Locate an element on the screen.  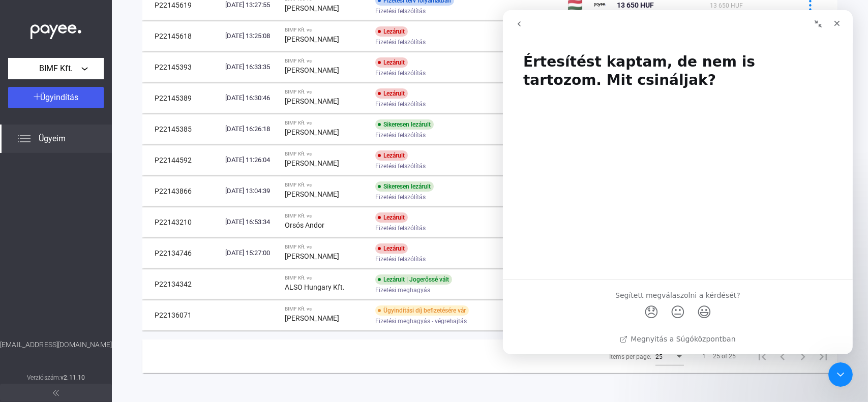
td: P22143210 is located at coordinates (182, 222).